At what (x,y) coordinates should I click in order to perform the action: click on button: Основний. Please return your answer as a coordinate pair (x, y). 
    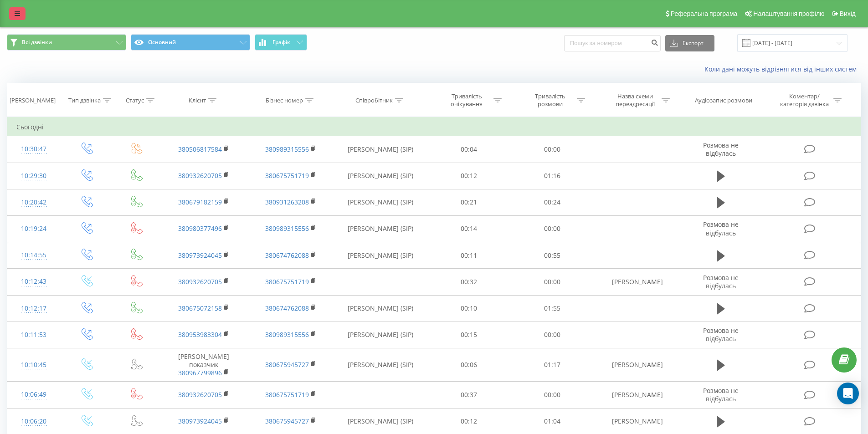
    Looking at the image, I should click on (190, 42).